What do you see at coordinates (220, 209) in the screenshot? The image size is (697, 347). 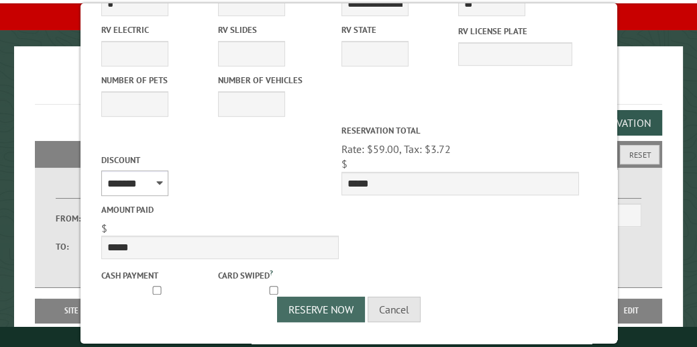 I see `label: Amount paid` at bounding box center [220, 209].